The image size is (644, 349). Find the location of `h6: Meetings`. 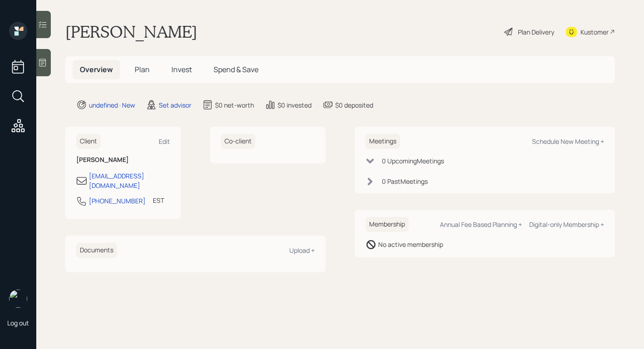

h6: Meetings is located at coordinates (383, 141).